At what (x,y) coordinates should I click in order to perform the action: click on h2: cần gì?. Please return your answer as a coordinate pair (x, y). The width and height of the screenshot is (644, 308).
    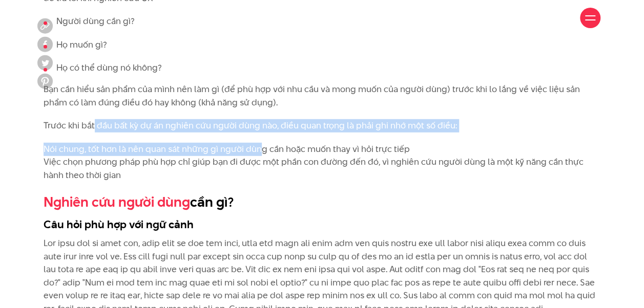
    Looking at the image, I should click on (322, 202).